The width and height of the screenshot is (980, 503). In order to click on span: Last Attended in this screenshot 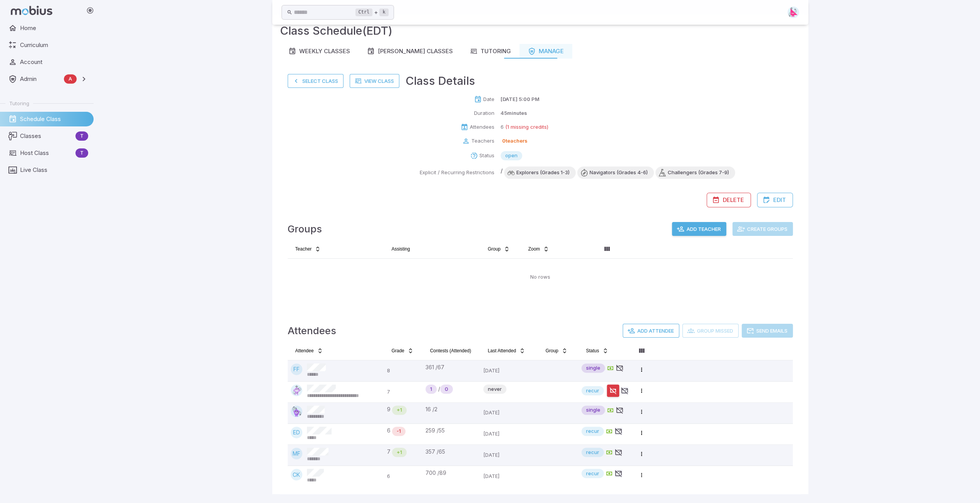, I will do `click(502, 351)`.